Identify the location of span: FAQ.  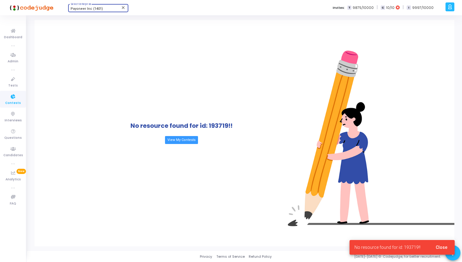
(13, 204).